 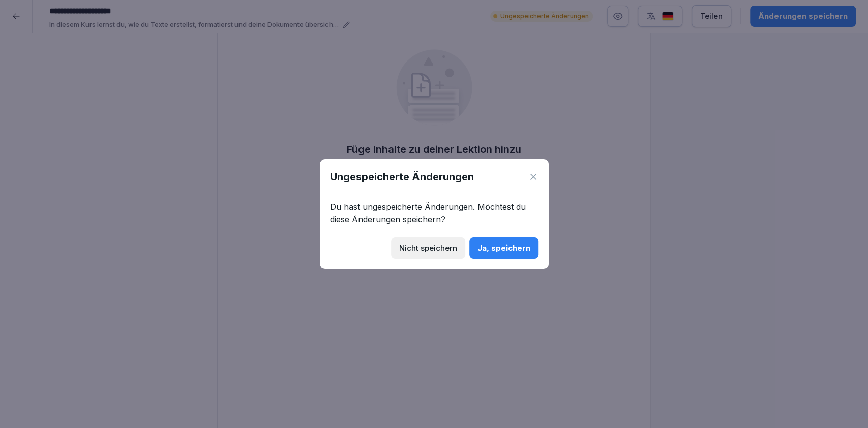 What do you see at coordinates (434, 213) in the screenshot?
I see `p: Du hast ungespeicherte Änderungen. Möchtest du diese Änderungen speichern?` at bounding box center [434, 213].